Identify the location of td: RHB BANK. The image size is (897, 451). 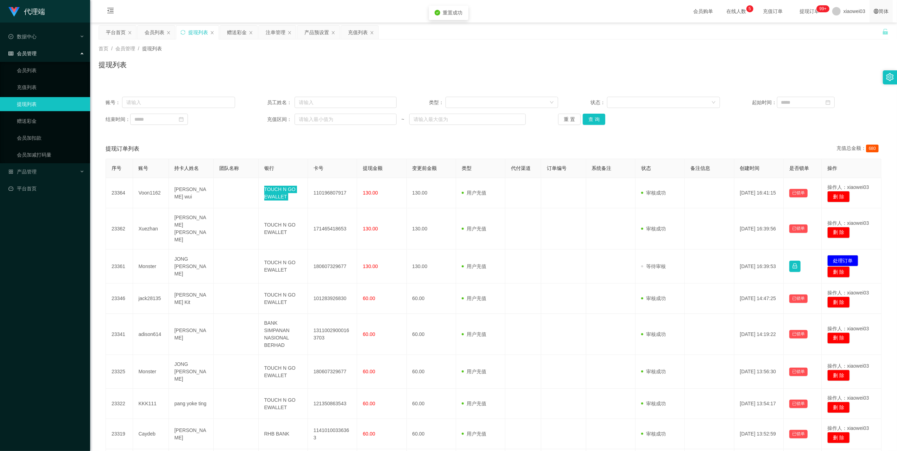
(283, 434).